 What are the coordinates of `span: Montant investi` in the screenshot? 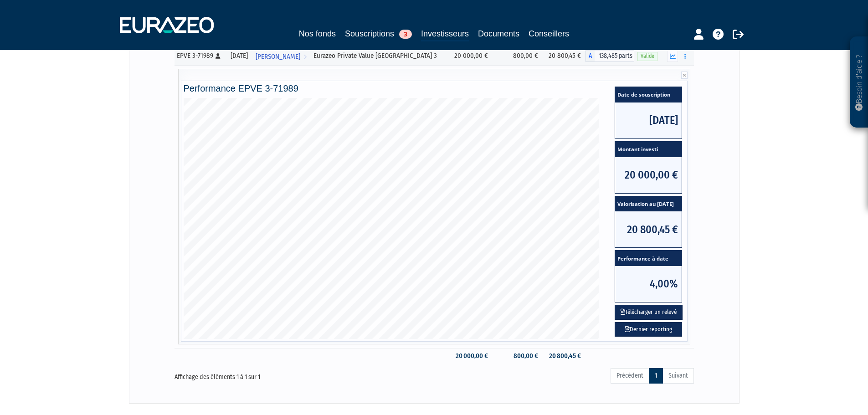 It's located at (649, 149).